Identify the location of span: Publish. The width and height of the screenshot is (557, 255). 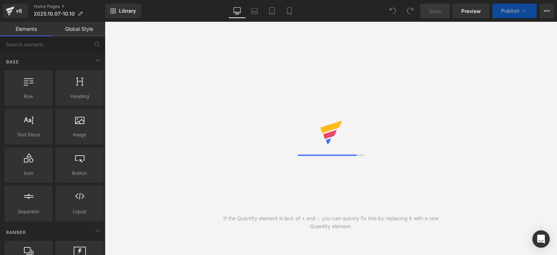
(511, 11).